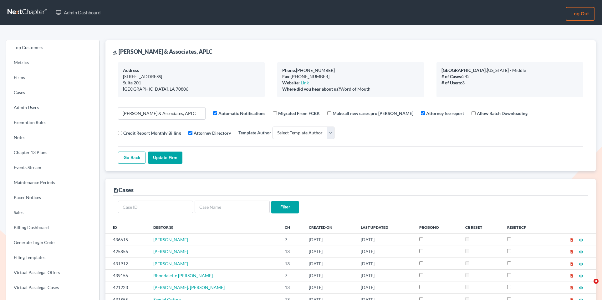  I want to click on a: Filing Templates, so click(53, 258).